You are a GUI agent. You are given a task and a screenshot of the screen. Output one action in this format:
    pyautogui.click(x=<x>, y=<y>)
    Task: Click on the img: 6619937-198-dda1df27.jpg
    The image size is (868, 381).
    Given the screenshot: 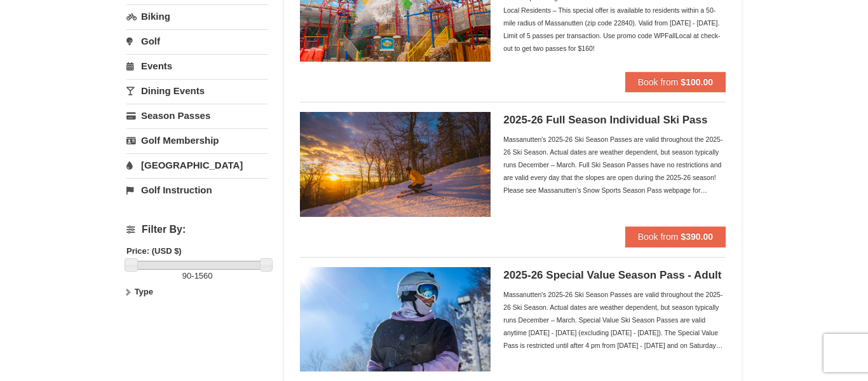 What is the action you would take?
    pyautogui.click(x=395, y=319)
    